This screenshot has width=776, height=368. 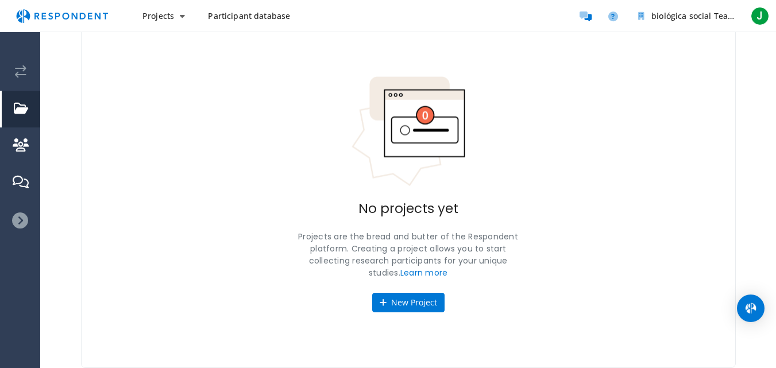 I want to click on span: J, so click(x=760, y=16).